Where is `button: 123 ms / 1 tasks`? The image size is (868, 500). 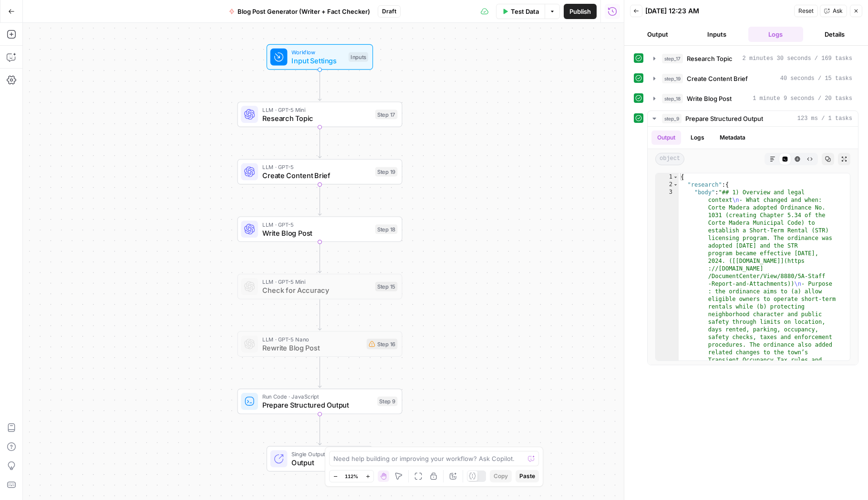 button: 123 ms / 1 tasks is located at coordinates (752, 119).